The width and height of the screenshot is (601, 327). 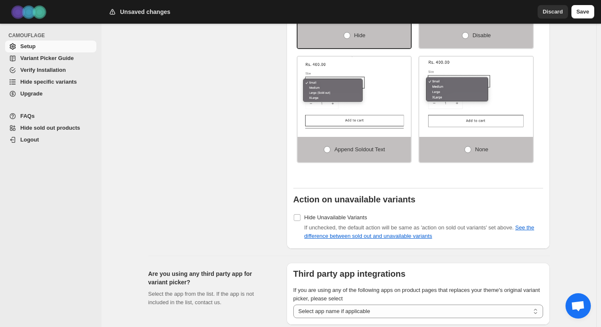 What do you see at coordinates (354, 199) in the screenshot?
I see `b: Action on unavailable variants` at bounding box center [354, 199].